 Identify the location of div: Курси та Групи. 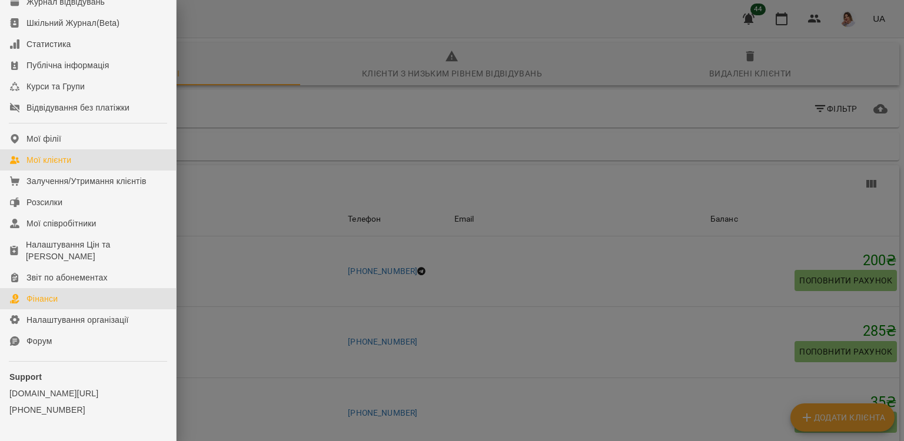
(55, 87).